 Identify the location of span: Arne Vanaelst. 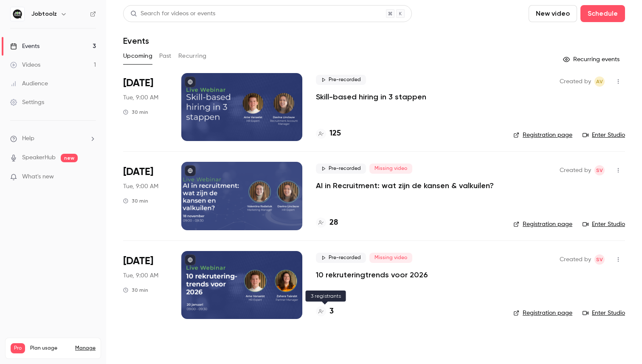
(599, 82).